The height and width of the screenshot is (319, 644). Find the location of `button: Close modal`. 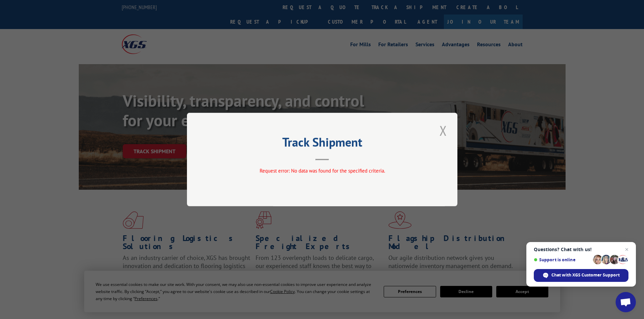

button: Close modal is located at coordinates (443, 130).